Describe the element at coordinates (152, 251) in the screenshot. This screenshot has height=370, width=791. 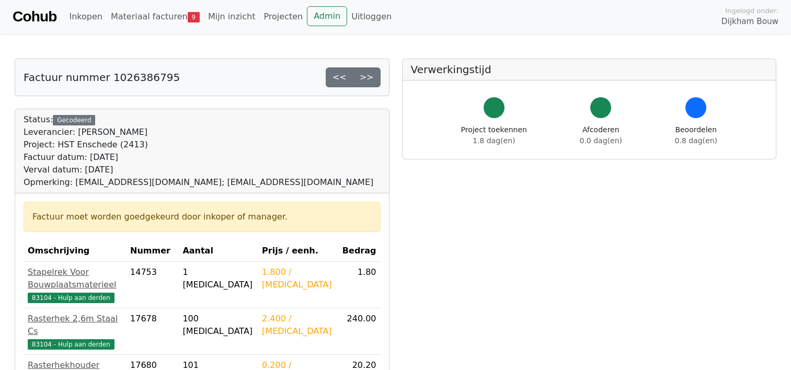
I see `th: Nummer` at that location.